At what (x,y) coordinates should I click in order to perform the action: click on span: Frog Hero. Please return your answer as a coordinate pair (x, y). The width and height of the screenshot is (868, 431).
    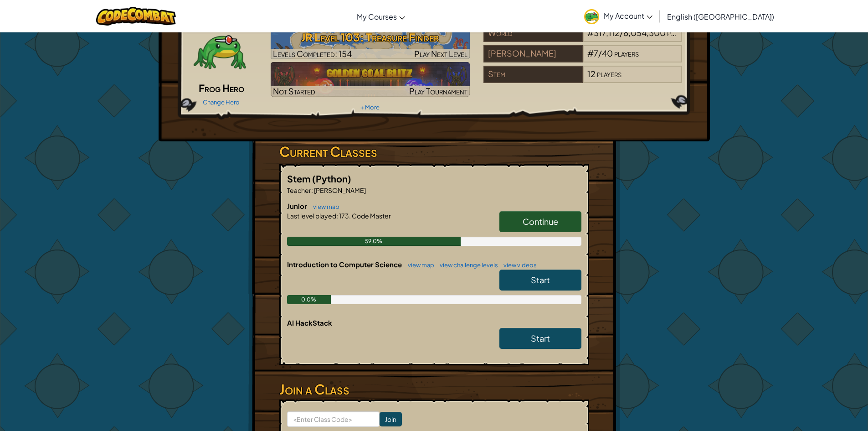
    Looking at the image, I should click on (221, 88).